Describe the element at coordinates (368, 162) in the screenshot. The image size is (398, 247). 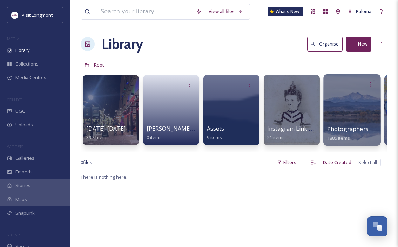
I see `span: Select all` at that location.